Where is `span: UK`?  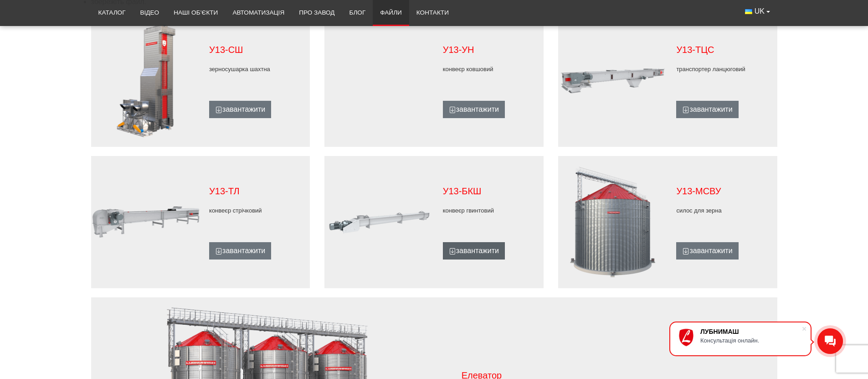
span: UK is located at coordinates (759, 11).